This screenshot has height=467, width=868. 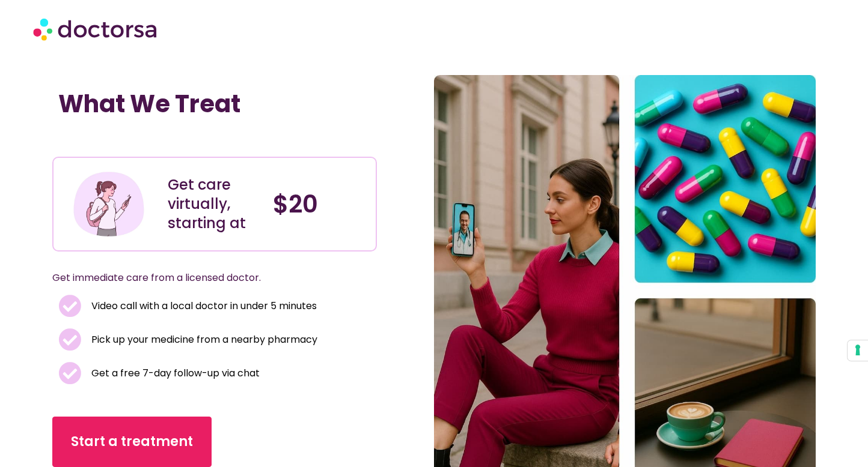 I want to click on span: Start a treatment, so click(x=132, y=442).